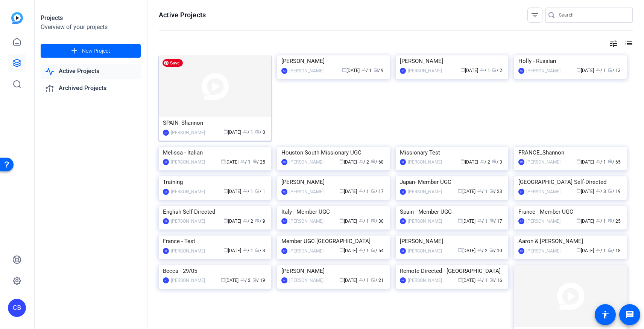 The width and height of the screenshot is (644, 329). Describe the element at coordinates (570, 61) in the screenshot. I see `div: Holly - Russian` at that location.